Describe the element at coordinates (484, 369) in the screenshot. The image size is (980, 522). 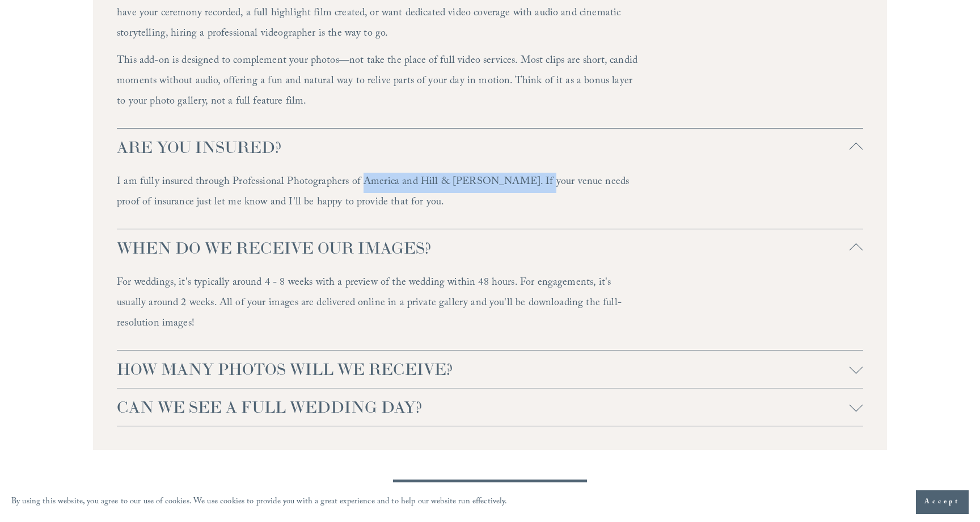
I see `span: HOW MANY PHOTOS WILL WE RECEIVE?` at that location.